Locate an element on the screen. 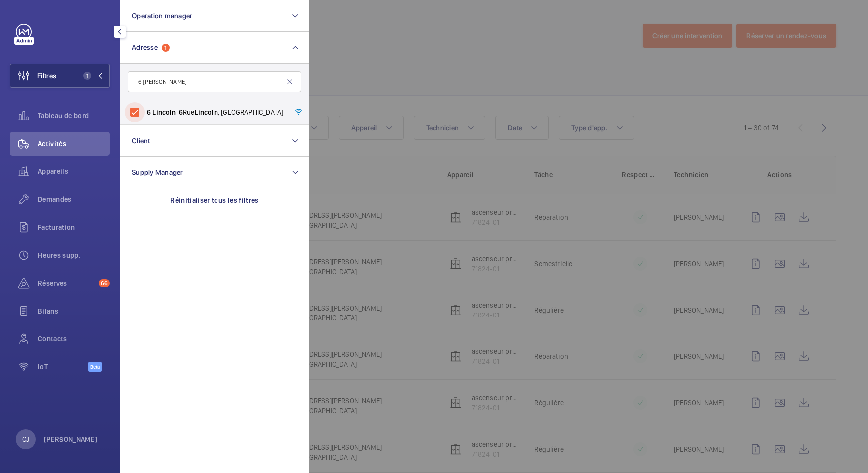  span: 1 is located at coordinates (87, 76).